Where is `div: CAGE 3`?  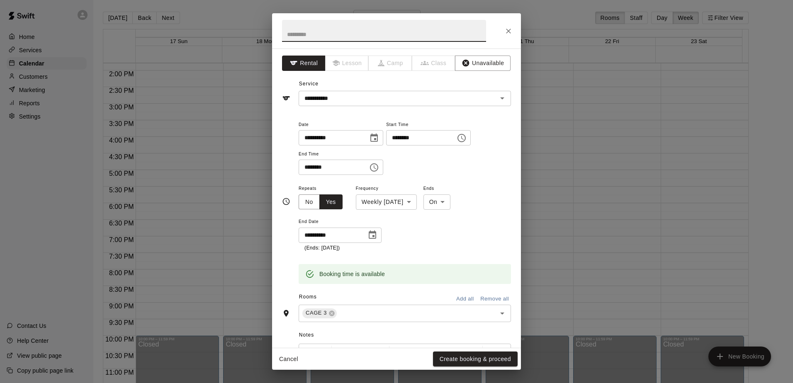 div: CAGE 3 is located at coordinates (319, 313).